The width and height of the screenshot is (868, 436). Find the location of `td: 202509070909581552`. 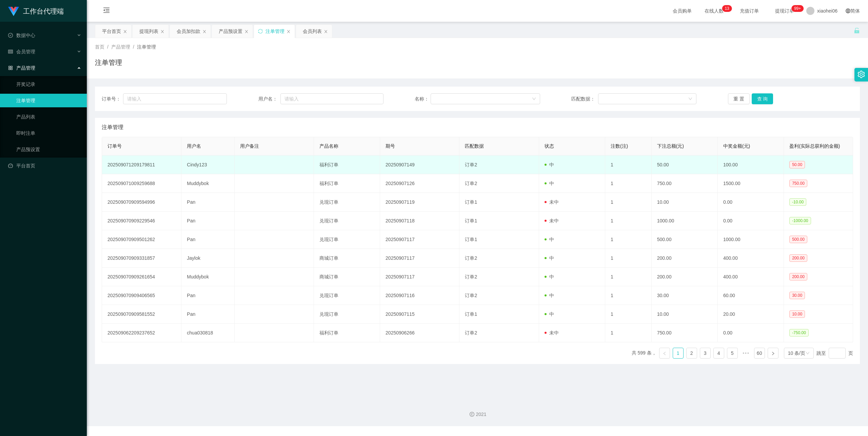

td: 202509070909581552 is located at coordinates (142, 314).